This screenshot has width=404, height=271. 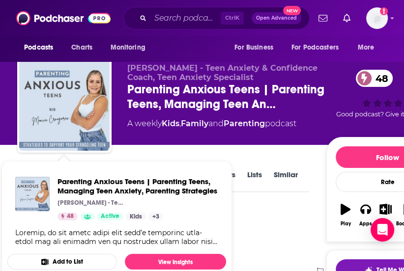 What do you see at coordinates (285, 181) in the screenshot?
I see `a: Similar` at bounding box center [285, 181].